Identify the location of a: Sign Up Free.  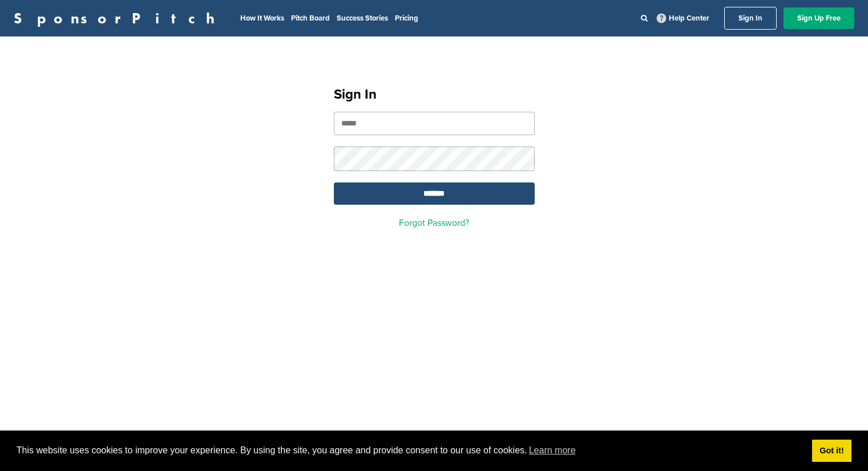
(819, 19).